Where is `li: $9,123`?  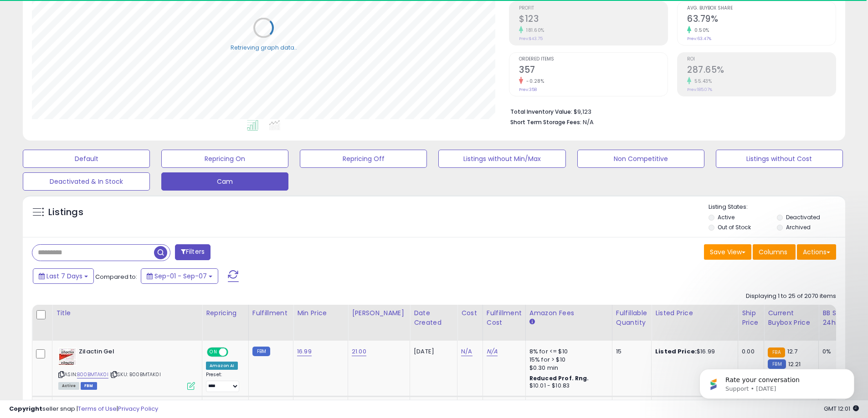 li: $9,123 is located at coordinates (670, 111).